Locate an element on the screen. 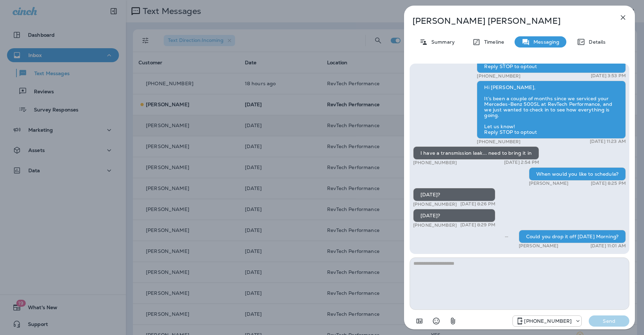 The height and width of the screenshot is (335, 644). p: Details is located at coordinates (596, 42).